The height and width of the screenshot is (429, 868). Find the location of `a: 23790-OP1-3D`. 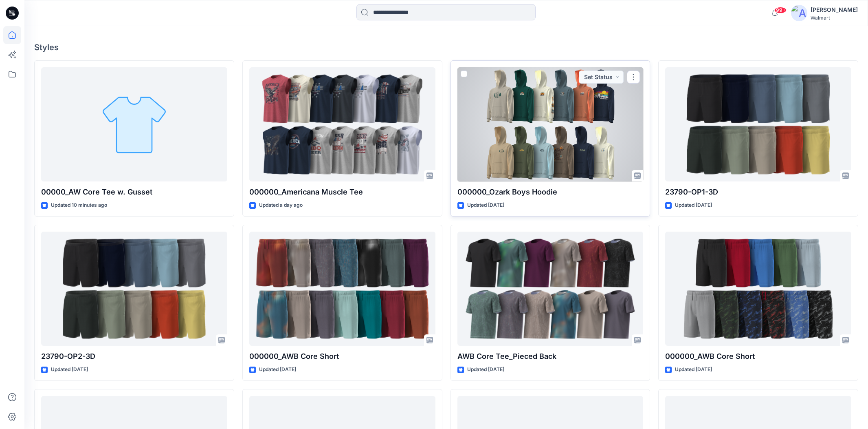

a: 23790-OP1-3D is located at coordinates (758, 124).